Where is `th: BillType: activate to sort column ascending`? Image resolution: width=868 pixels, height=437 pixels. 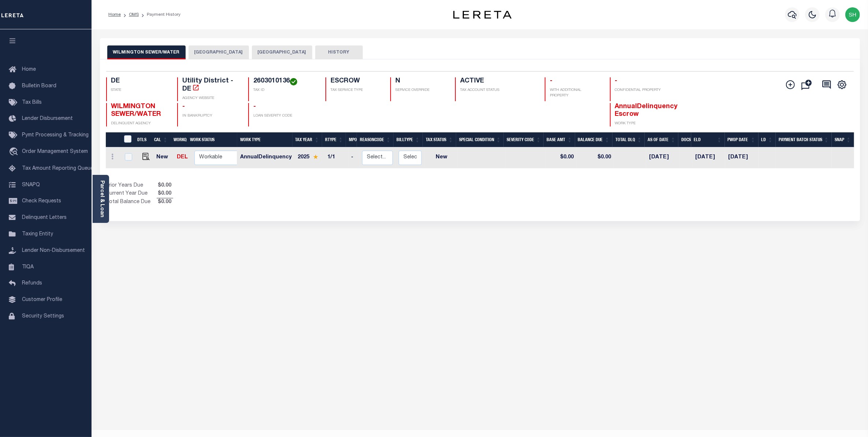
th: BillType: activate to sort column ascending is located at coordinates (408, 139).